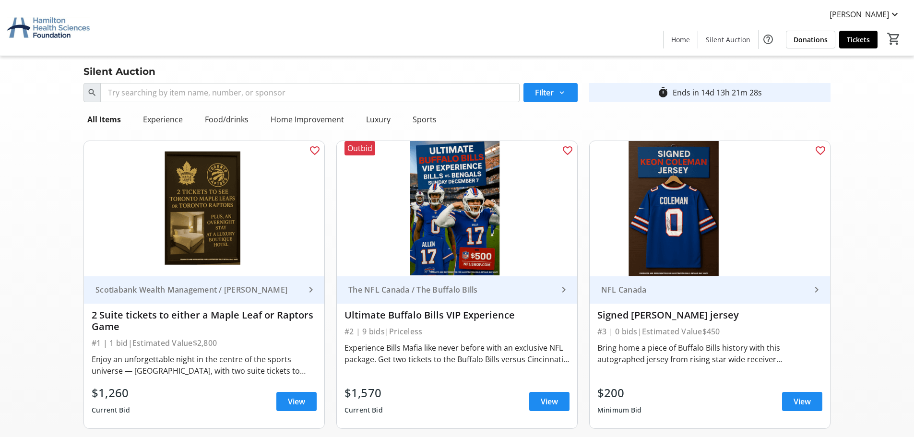  What do you see at coordinates (858, 39) in the screenshot?
I see `span: Tickets` at bounding box center [858, 39].